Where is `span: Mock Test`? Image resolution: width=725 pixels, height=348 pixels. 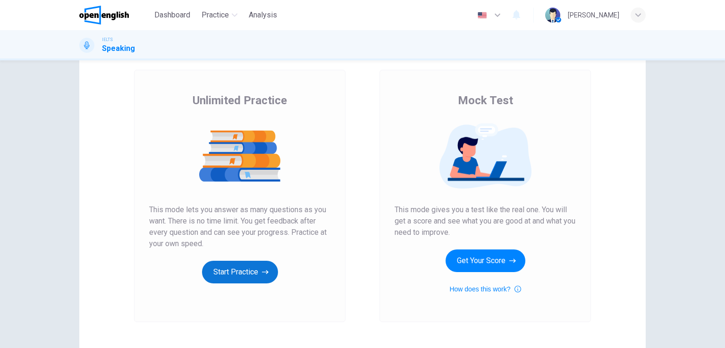
span: Mock Test is located at coordinates (485, 101).